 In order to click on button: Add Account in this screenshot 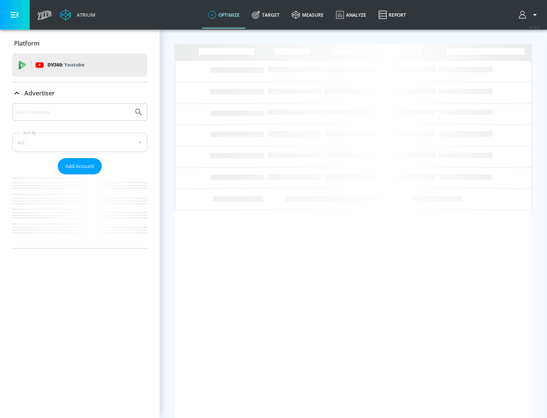, I will do `click(80, 166)`.